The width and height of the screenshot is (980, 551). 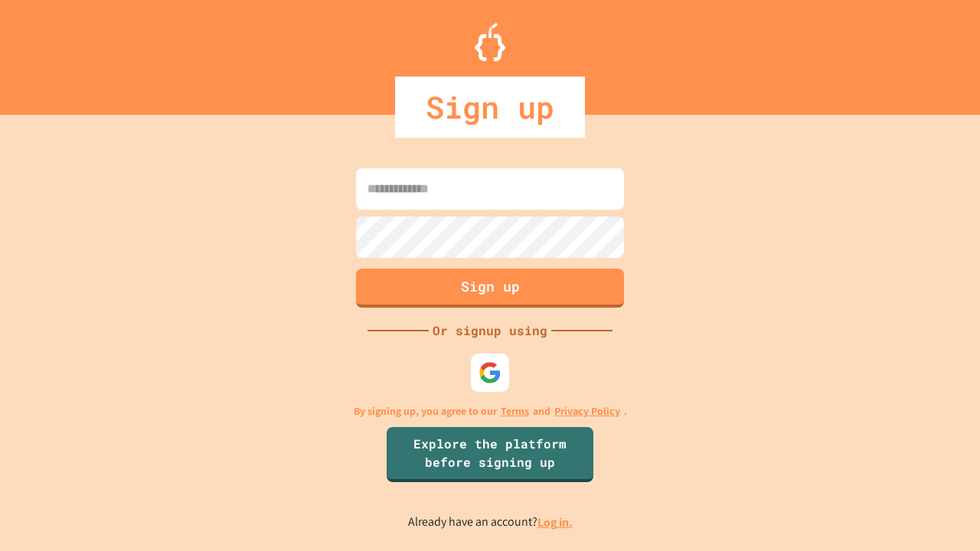 What do you see at coordinates (490, 107) in the screenshot?
I see `div: Sign up` at bounding box center [490, 107].